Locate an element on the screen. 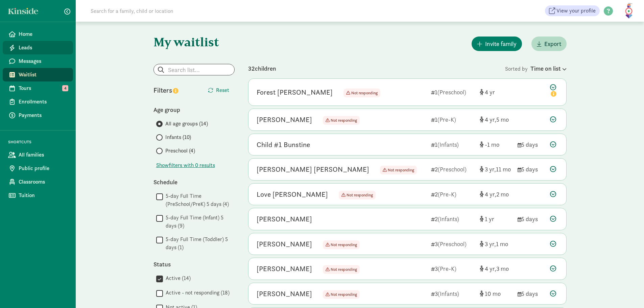 The height and width of the screenshot is (308, 644). div: Sorted by is located at coordinates (536, 68).